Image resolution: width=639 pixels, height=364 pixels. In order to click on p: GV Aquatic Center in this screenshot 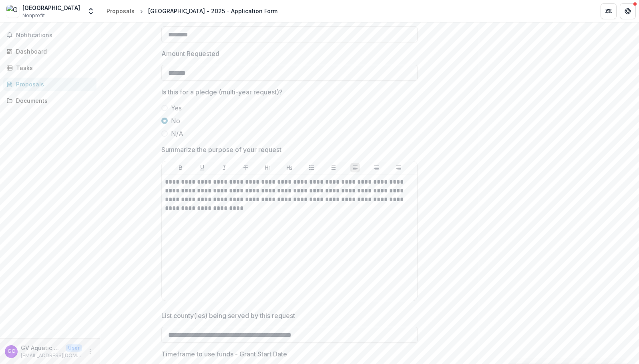, I will do `click(42, 348)`.